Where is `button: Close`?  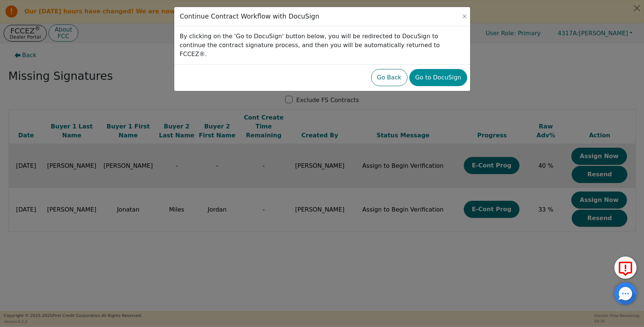
button: Close is located at coordinates (465, 16).